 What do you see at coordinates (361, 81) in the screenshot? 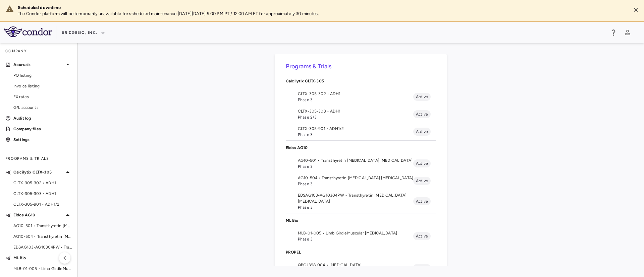
I see `div: Calcilytix CLTX-305` at bounding box center [361, 81].